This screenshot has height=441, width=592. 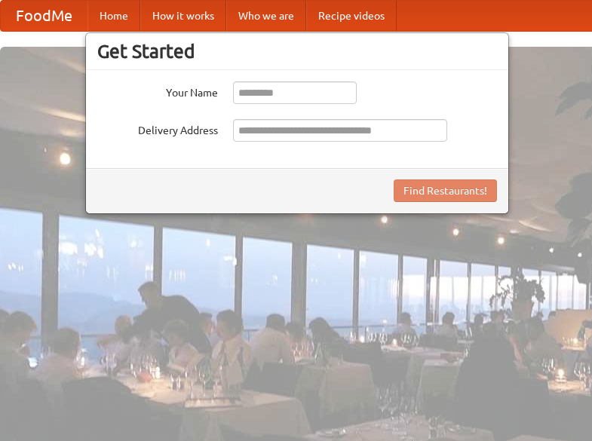 I want to click on a: Recipe videos, so click(x=351, y=16).